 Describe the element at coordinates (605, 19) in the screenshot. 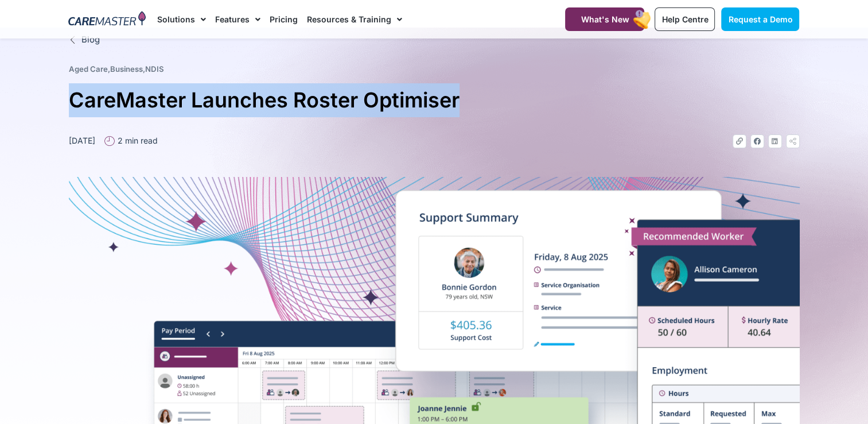

I see `a: What's New` at that location.